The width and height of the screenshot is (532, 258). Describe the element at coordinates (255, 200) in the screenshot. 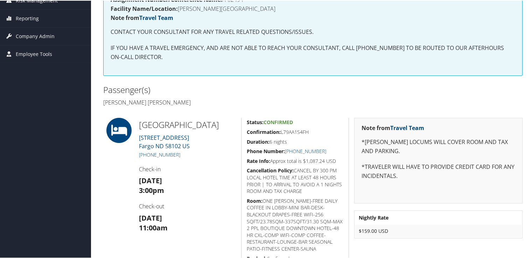

I see `strong: Room:` at that location.